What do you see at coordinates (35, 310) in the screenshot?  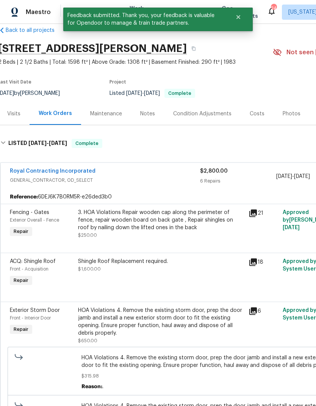 I see `span: Exterior Storm Door` at bounding box center [35, 310].